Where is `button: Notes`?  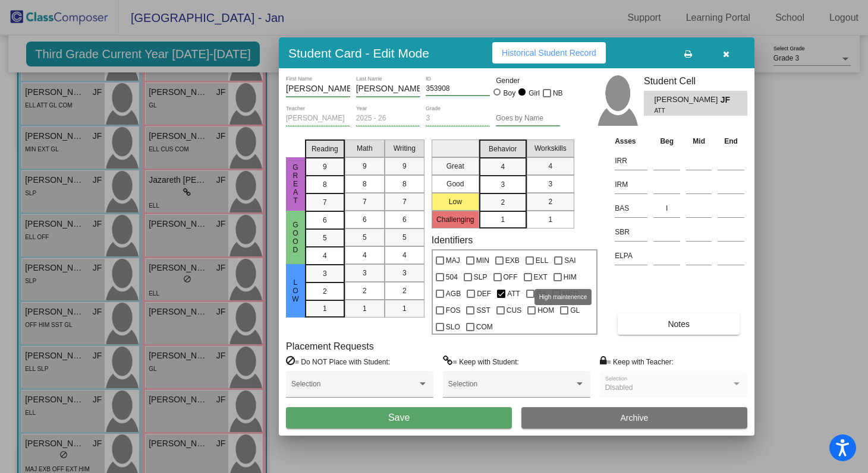
button: Notes is located at coordinates (678, 324).